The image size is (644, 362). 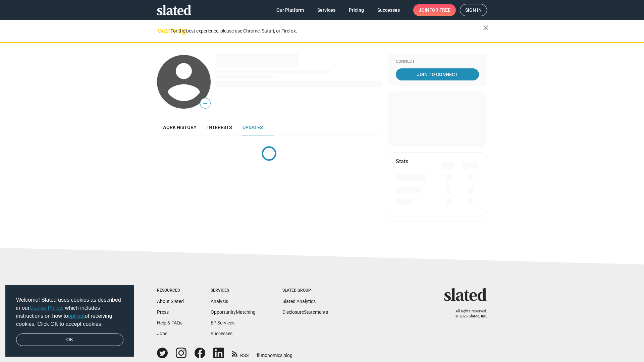 I want to click on div: Slated Group, so click(x=305, y=291).